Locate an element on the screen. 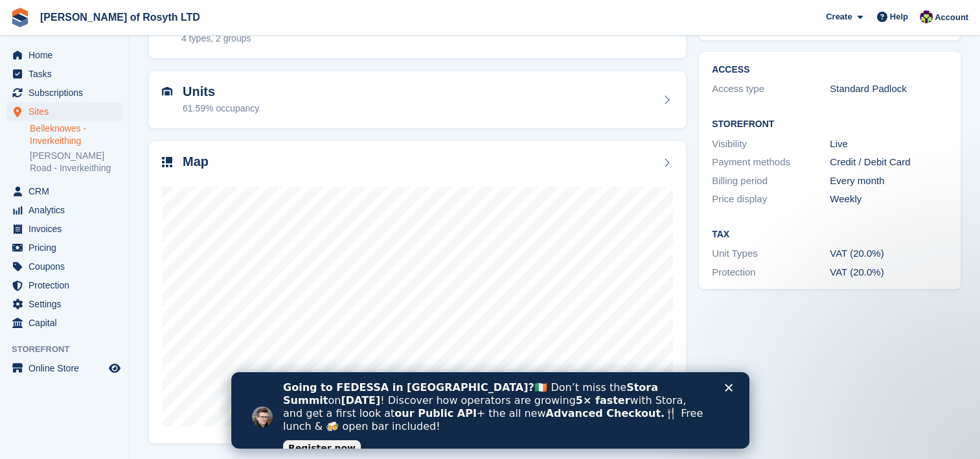 The height and width of the screenshot is (459, 980). span: Pricing is located at coordinates (67, 248).